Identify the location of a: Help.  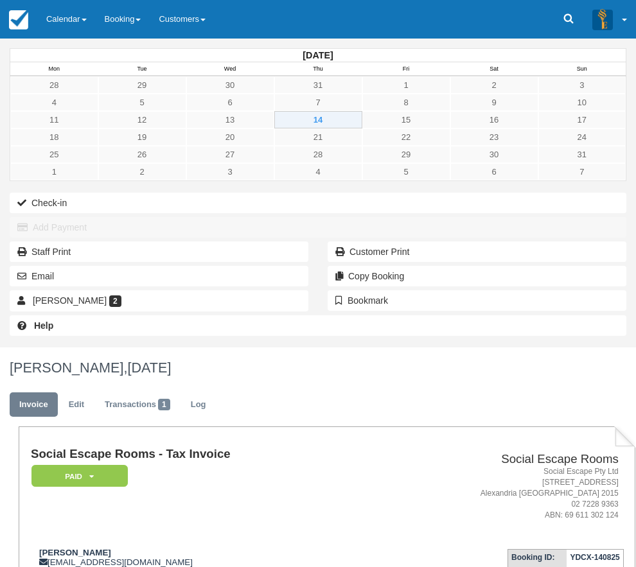
(318, 326).